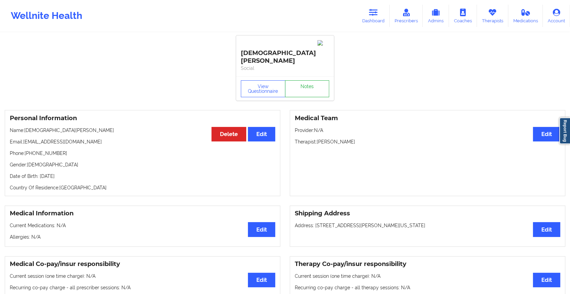  What do you see at coordinates (285, 68) in the screenshot?
I see `p: Social` at bounding box center [285, 68].